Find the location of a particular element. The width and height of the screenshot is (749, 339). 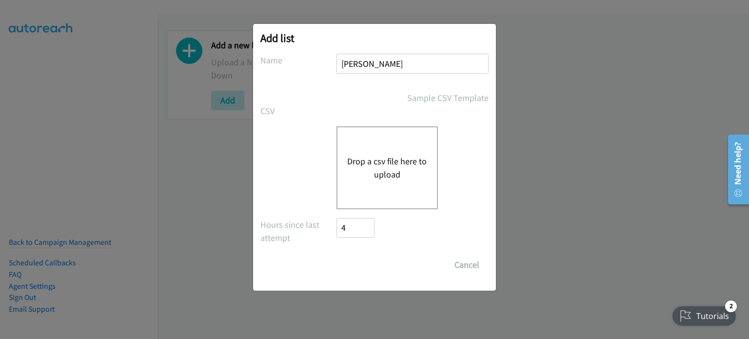

h2: Add list is located at coordinates (375, 38).